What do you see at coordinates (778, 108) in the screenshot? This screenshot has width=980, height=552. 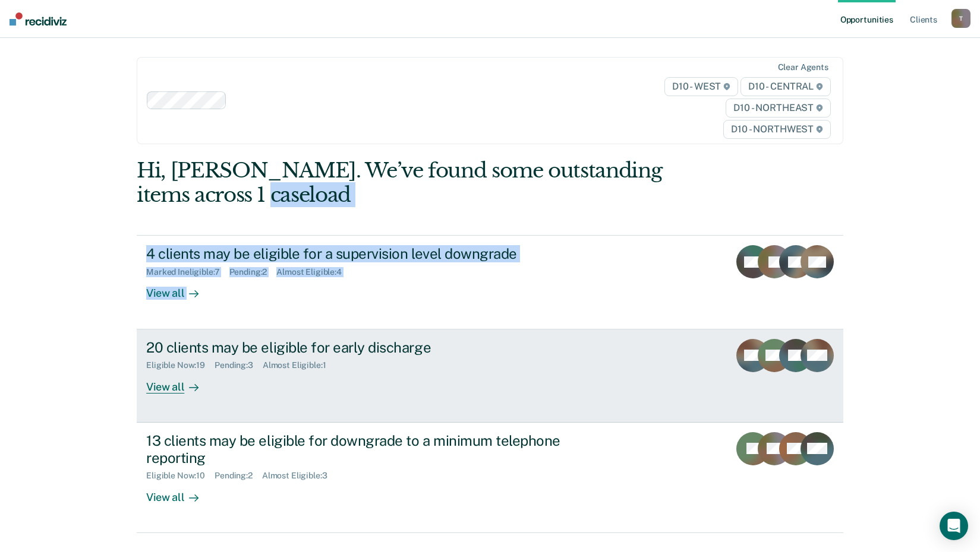 I see `span: D10 - NORTHEAST` at bounding box center [778, 108].